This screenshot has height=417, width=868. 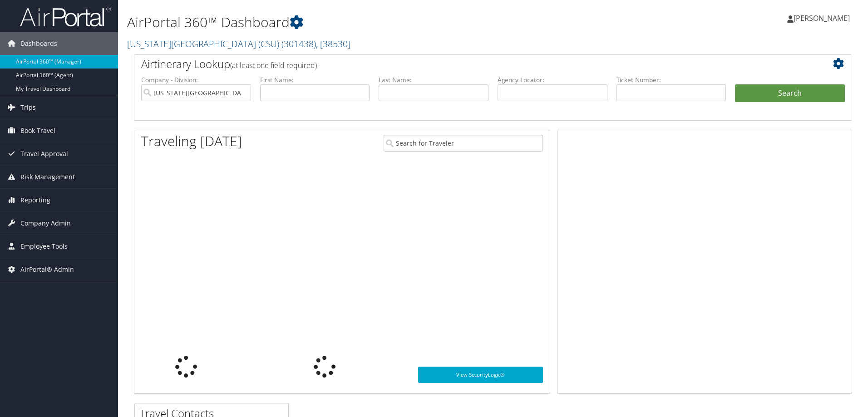 What do you see at coordinates (671, 80) in the screenshot?
I see `label: Ticket Number:` at bounding box center [671, 80].